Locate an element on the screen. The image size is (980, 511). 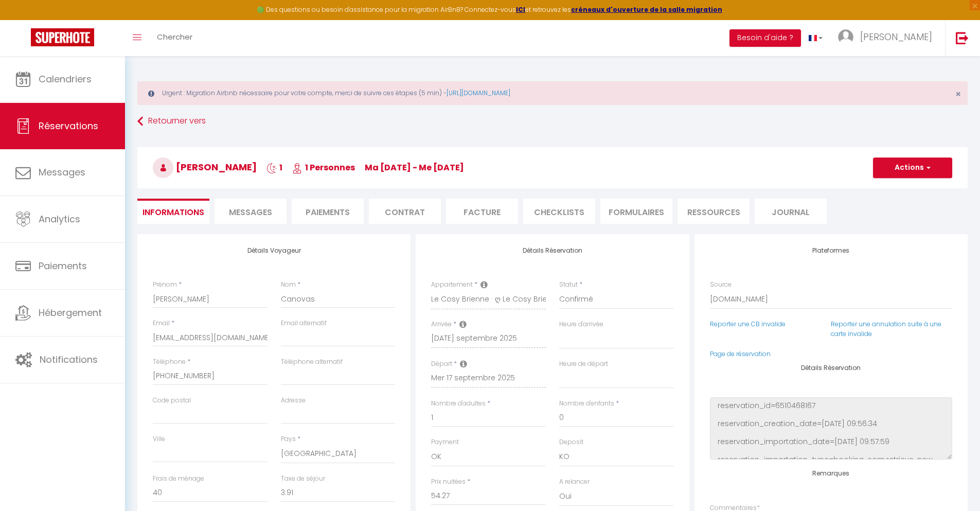
strong: ICI is located at coordinates (520, 10).